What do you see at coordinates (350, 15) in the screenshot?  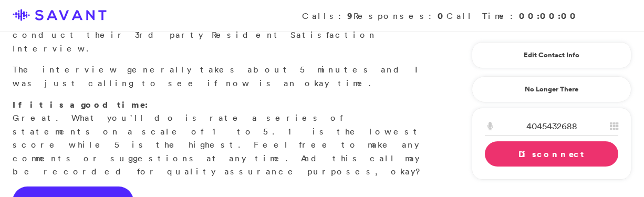 I see `strong: 9` at bounding box center [350, 15].